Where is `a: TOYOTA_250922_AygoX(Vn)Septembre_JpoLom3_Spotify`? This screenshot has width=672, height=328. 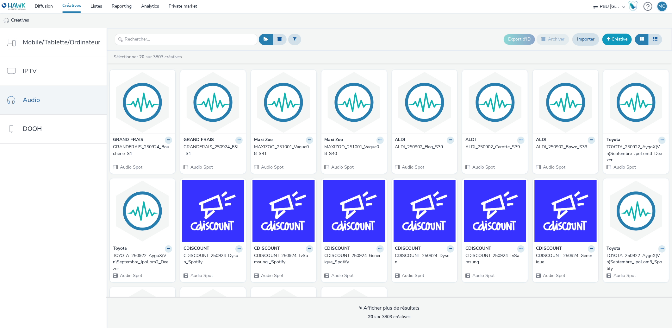 a: TOYOTA_250922_AygoX(Vn)Septembre_JpoLom3_Spotify is located at coordinates (636, 262).